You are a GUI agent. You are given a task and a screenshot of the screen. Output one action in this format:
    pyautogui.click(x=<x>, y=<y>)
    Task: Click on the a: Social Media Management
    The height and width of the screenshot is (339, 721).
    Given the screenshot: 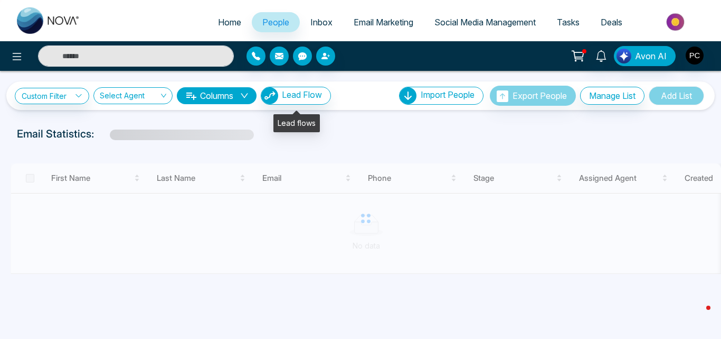 What is the action you would take?
    pyautogui.click(x=485, y=22)
    